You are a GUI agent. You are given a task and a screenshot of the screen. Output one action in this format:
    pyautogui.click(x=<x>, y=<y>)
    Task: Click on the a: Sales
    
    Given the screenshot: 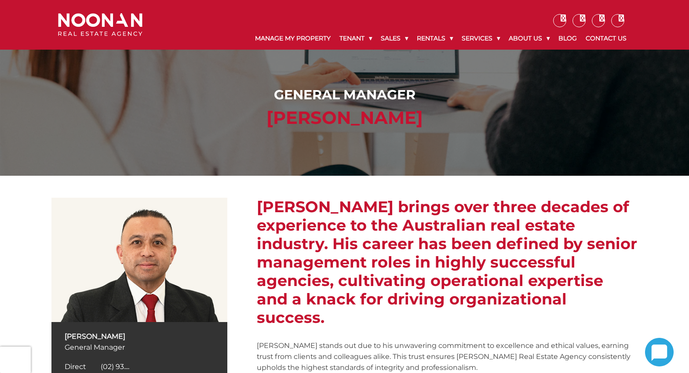 What is the action you would take?
    pyautogui.click(x=394, y=38)
    